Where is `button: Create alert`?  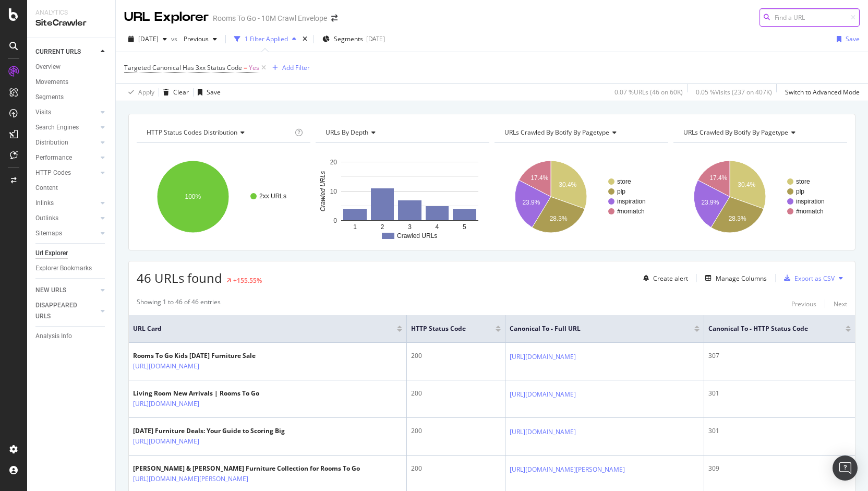
button: Create alert is located at coordinates (663, 278).